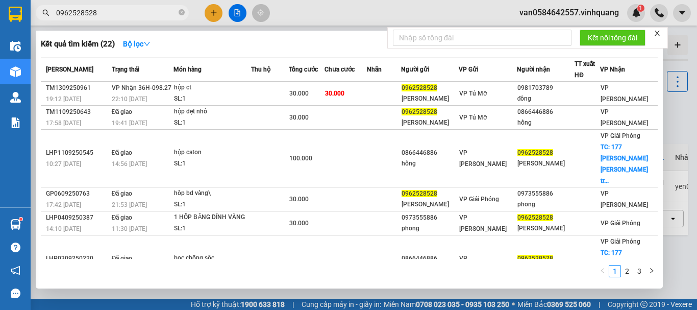 This screenshot has height=310, width=697. What do you see at coordinates (15, 122) in the screenshot?
I see `img: solution-icon` at bounding box center [15, 122].